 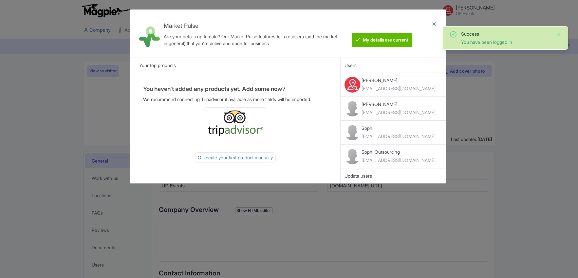 What do you see at coordinates (149, 37) in the screenshot?
I see `img: market_pulse-1-0a5220b3d29e4a0de46fb7534bebe030.svg` at bounding box center [149, 37].